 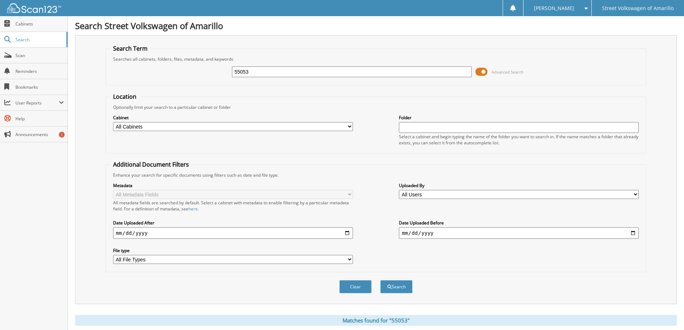 What do you see at coordinates (37, 103) in the screenshot?
I see `span: User Reports` at bounding box center [37, 103].